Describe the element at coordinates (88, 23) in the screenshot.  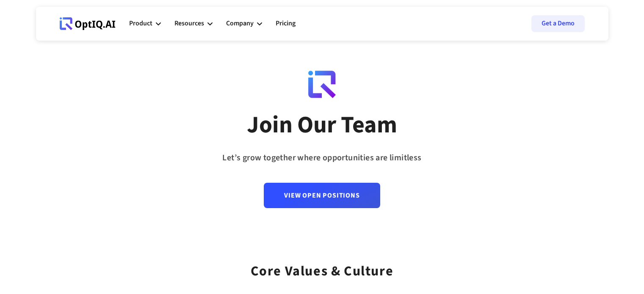
I see `a: Webflow Homepage` at that location.